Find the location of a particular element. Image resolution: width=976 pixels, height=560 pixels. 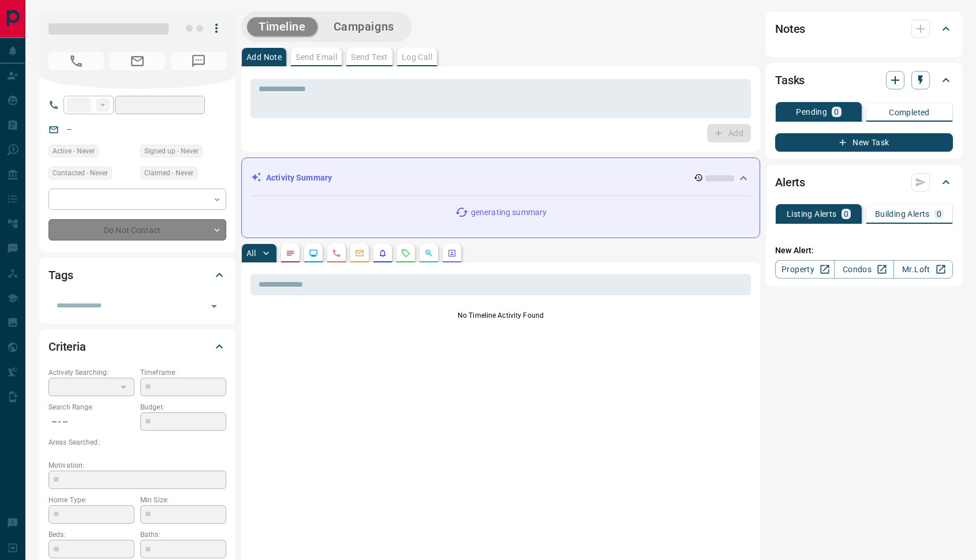

p: Motivation: is located at coordinates (138, 465).